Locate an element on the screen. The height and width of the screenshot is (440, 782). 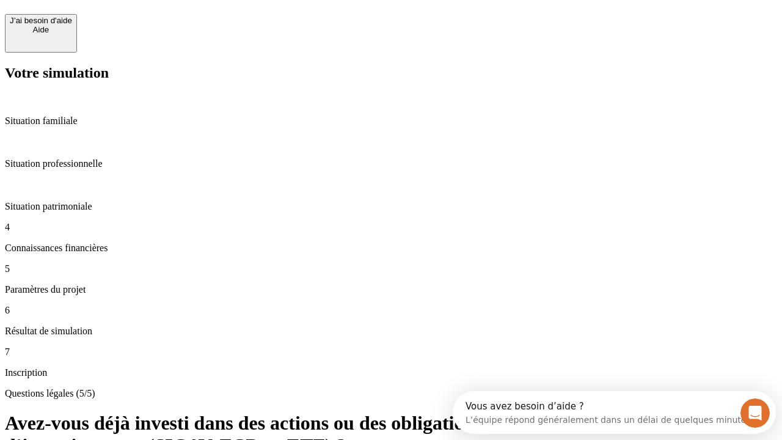
div: L’équipe répond généralement dans un délai de quelques minutes. is located at coordinates (156, 26).